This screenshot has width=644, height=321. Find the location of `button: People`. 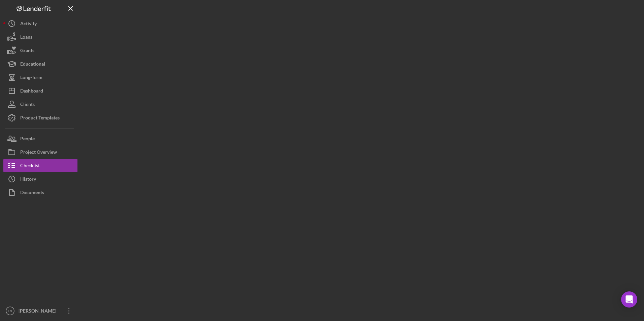

button: People is located at coordinates (40, 139).